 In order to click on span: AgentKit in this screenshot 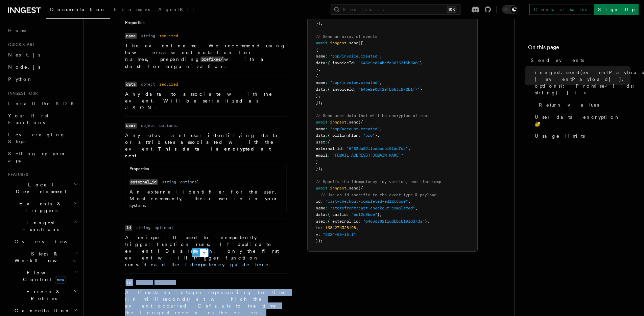, I will do `click(176, 9)`.